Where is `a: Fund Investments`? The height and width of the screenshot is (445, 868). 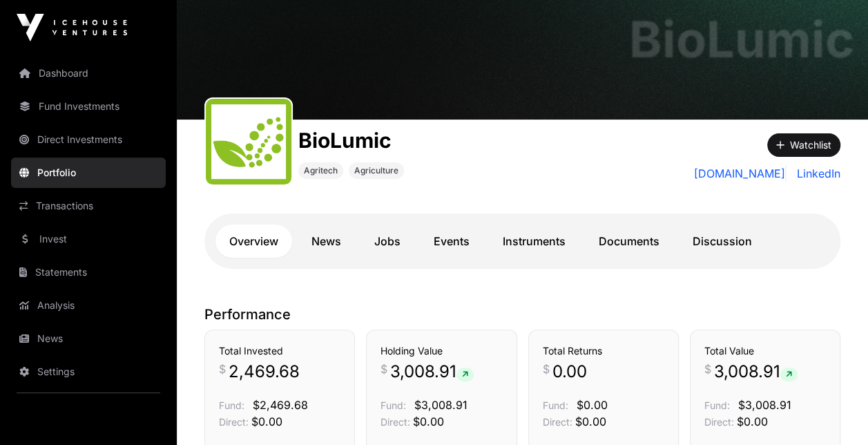
a: Fund Investments is located at coordinates (88, 106).